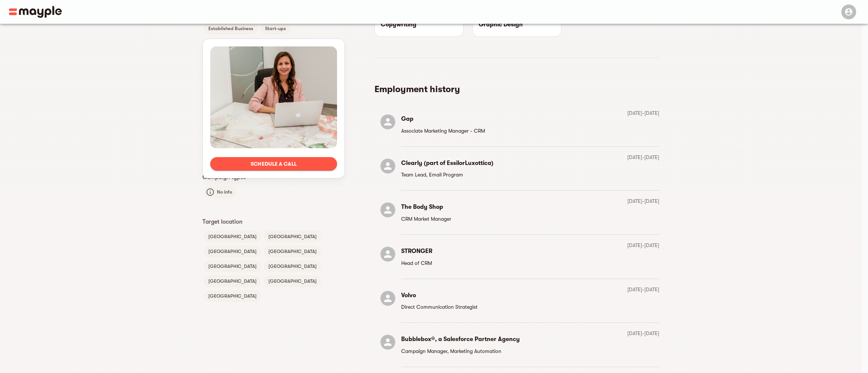 The image size is (868, 373). What do you see at coordinates (460, 339) in the screenshot?
I see `h6: Bubblebox®, a Salesforce Partner Agency` at bounding box center [460, 339].